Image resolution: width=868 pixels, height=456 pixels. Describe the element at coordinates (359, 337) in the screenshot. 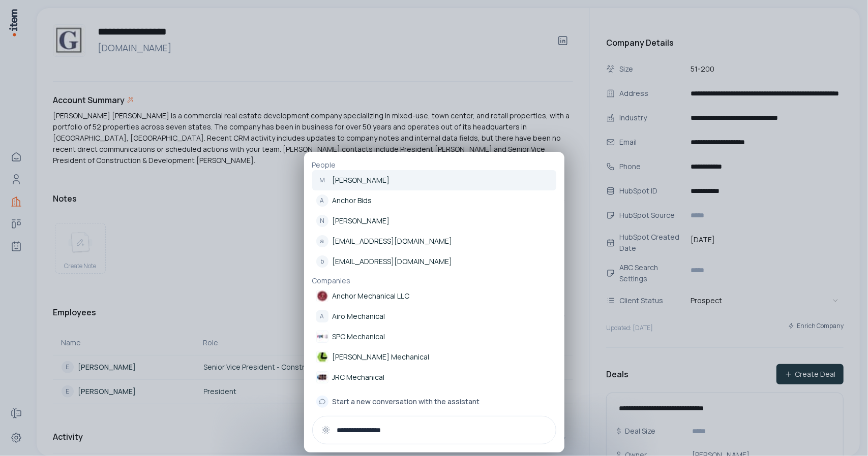

I see `p: SPC Mechanical` at that location.